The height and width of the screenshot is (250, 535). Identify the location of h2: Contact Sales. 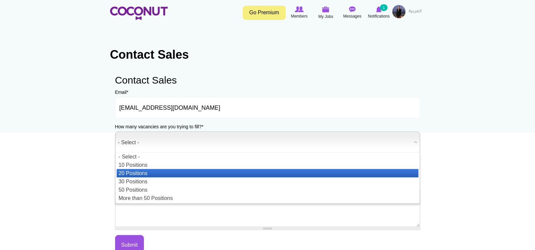
(267, 80).